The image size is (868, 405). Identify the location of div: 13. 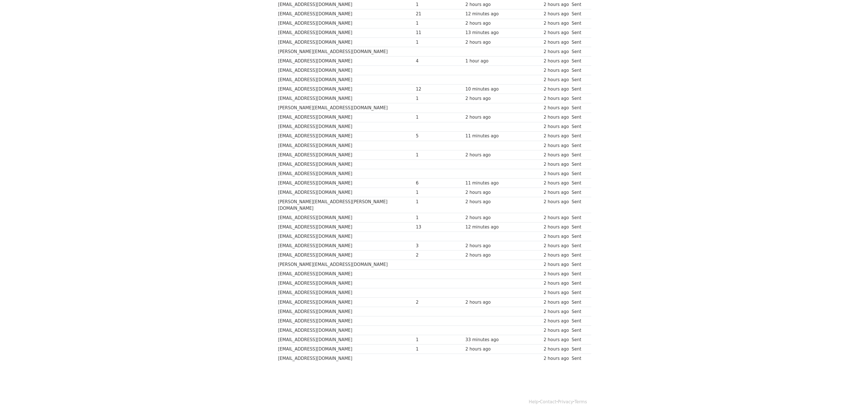
(427, 227).